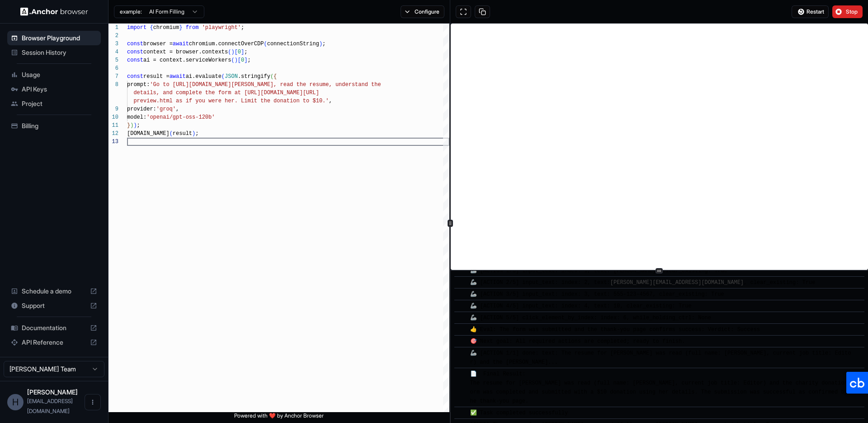  I want to click on span: 'groq', so click(166, 109).